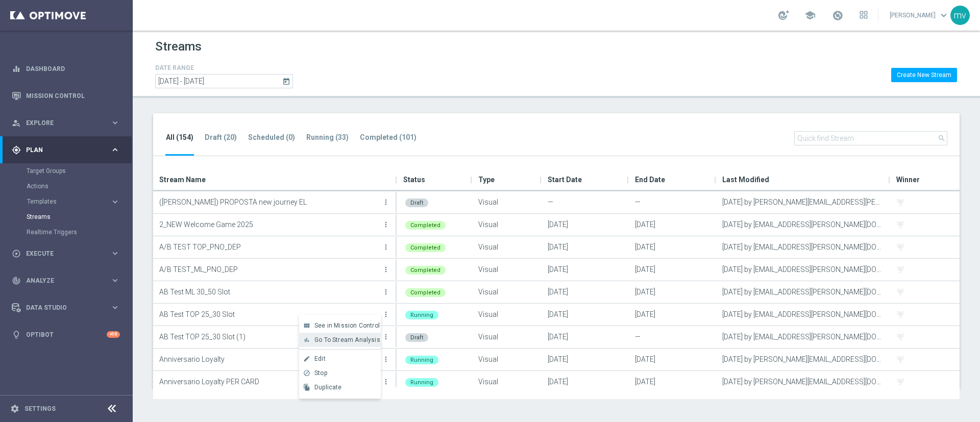 This screenshot has height=422, width=980. What do you see at coordinates (64, 201) in the screenshot?
I see `span: Templates` at bounding box center [64, 201].